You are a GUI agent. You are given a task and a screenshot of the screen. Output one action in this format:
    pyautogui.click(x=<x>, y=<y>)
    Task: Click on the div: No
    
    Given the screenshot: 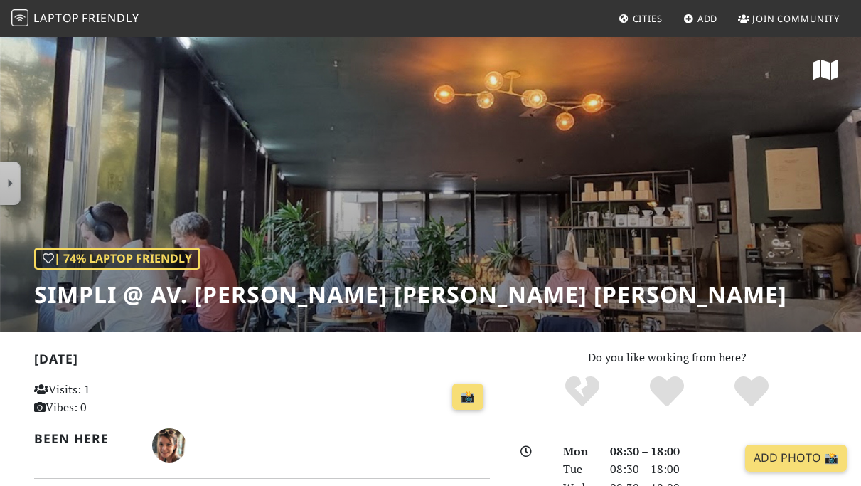 What is the action you would take?
    pyautogui.click(x=582, y=392)
    